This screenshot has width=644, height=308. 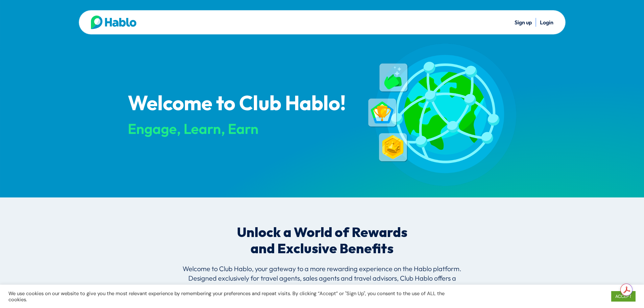 I want to click on div: Engage, Learn, Earn, so click(x=242, y=129).